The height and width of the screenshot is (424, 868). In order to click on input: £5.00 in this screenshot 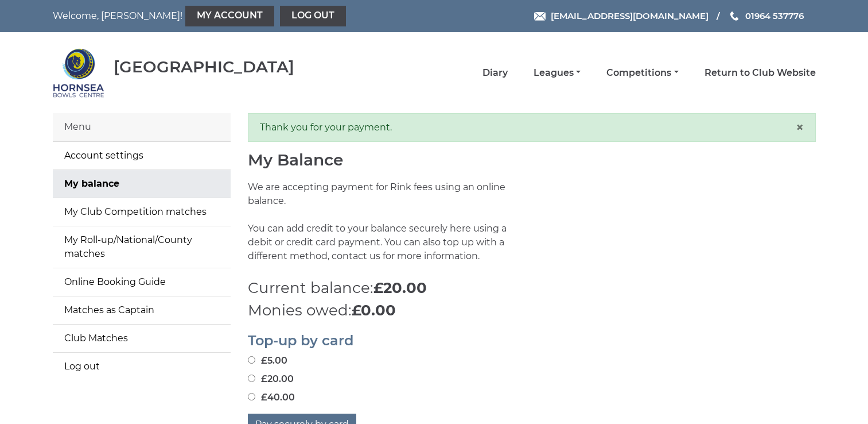, I will do `click(251, 359)`.